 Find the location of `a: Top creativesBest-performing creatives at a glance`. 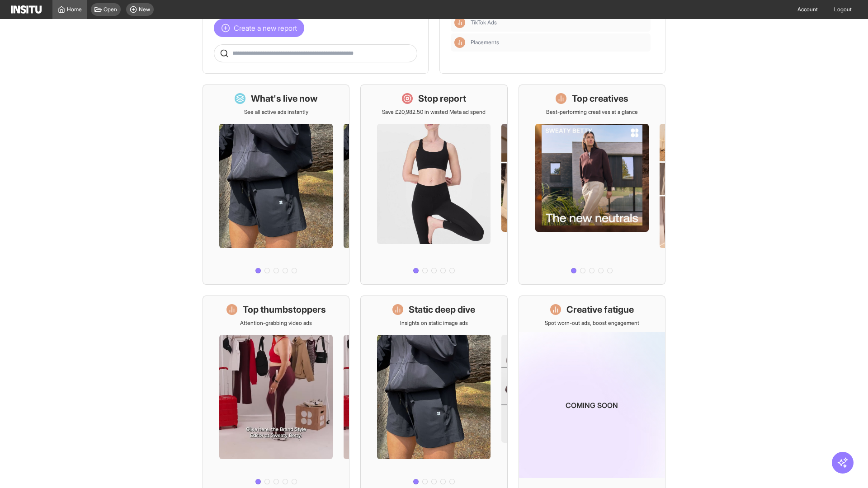

a: Top creativesBest-performing creatives at a glance is located at coordinates (592, 185).